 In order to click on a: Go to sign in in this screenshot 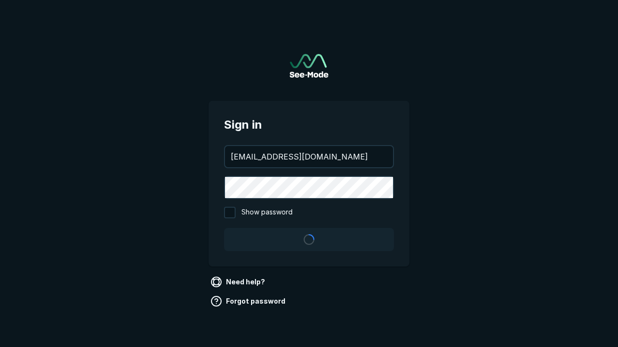, I will do `click(309, 66)`.